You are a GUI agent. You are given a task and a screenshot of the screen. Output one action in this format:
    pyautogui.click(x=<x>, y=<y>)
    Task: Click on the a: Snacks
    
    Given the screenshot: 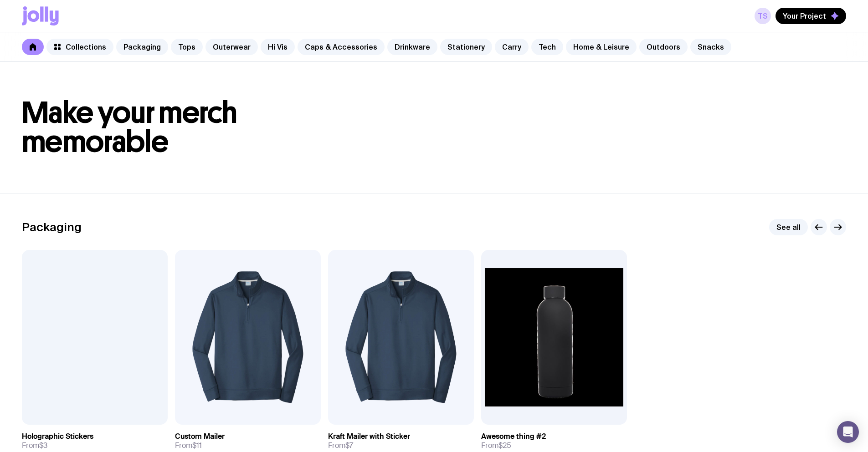 What is the action you would take?
    pyautogui.click(x=710, y=47)
    